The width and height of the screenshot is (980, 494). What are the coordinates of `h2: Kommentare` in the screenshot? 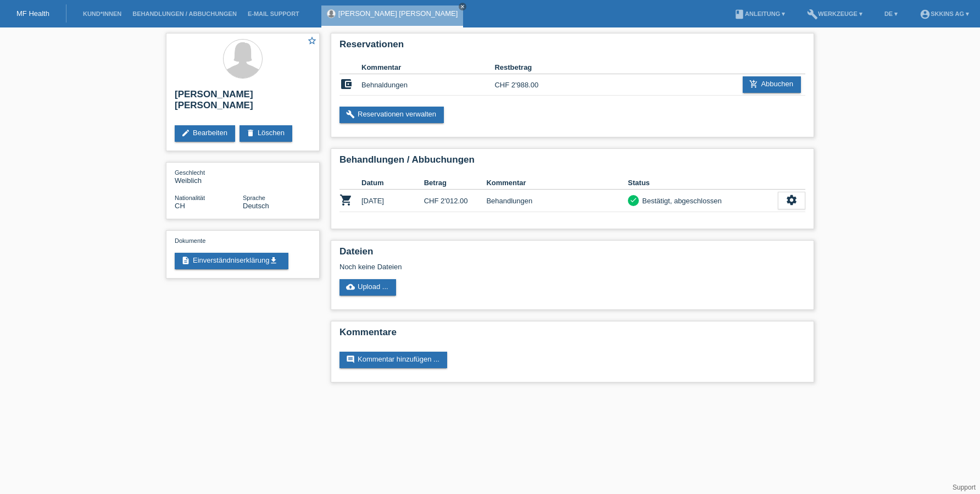 It's located at (572, 336).